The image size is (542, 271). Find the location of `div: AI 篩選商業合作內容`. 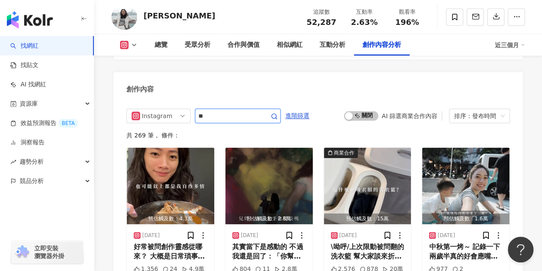

div: AI 篩選商業合作內容 is located at coordinates (410, 116).